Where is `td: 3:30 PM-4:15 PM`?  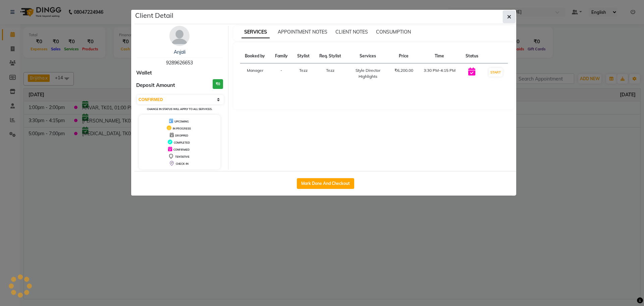 td: 3:30 PM-4:15 PM is located at coordinates (439, 74).